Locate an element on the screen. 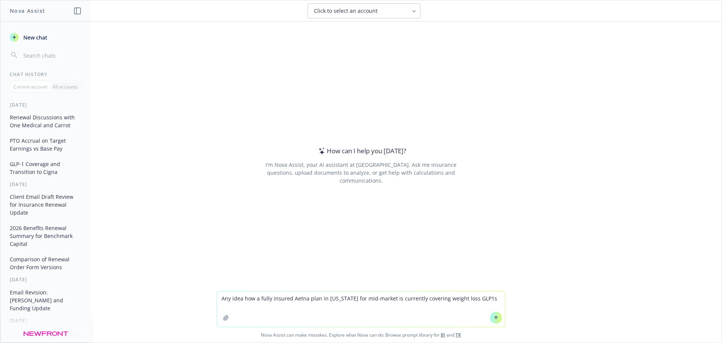  button: 2026 Benefits Renewal Summary for Benchmark Capital is located at coordinates (46, 235).